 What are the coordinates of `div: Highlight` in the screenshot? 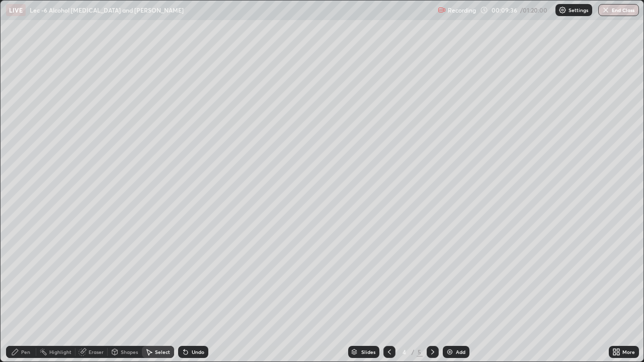 It's located at (60, 352).